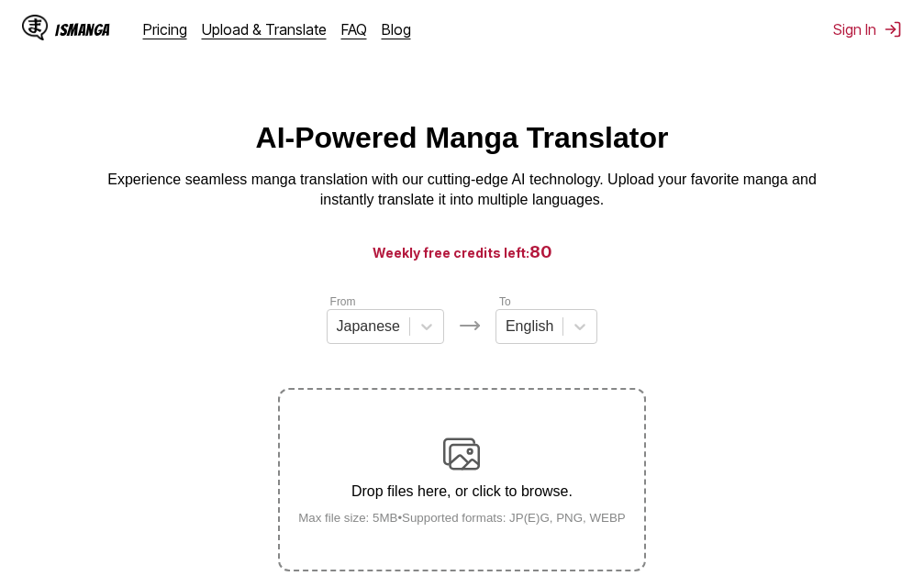 The width and height of the screenshot is (924, 587). Describe the element at coordinates (397, 30) in the screenshot. I see `a: Blog` at that location.